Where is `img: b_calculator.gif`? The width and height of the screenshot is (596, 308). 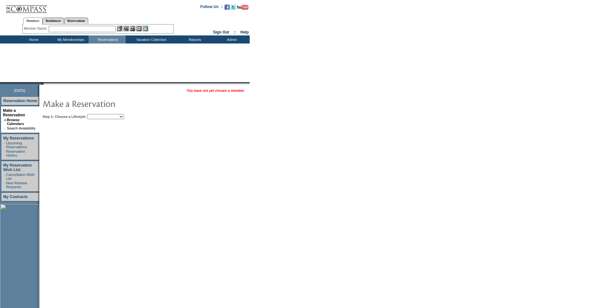
img: b_calculator.gif is located at coordinates (145, 28).